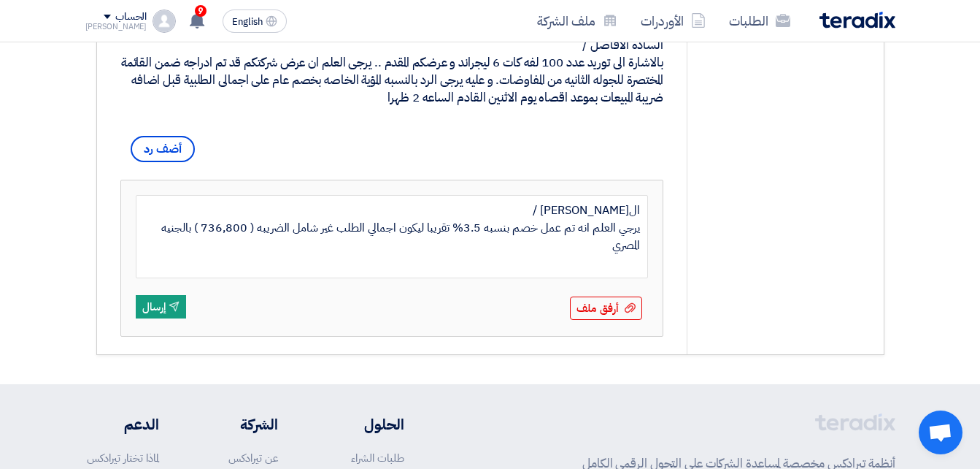 This screenshot has width=980, height=469. What do you see at coordinates (363, 424) in the screenshot?
I see `li: الحلول` at bounding box center [363, 424].